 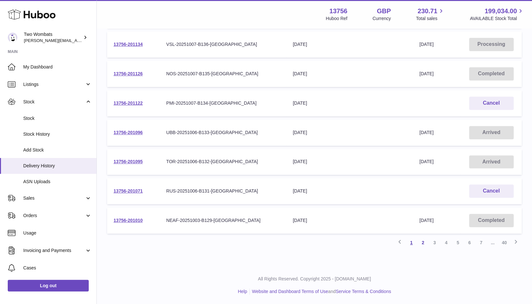 What do you see at coordinates (501, 11) in the screenshot?
I see `span: 199,034.00` at bounding box center [501, 11].